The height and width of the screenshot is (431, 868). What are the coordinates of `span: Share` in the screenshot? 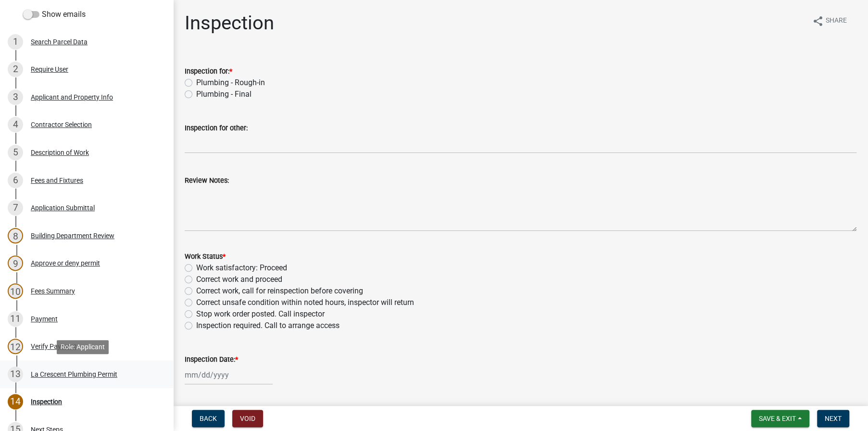 It's located at (836, 21).